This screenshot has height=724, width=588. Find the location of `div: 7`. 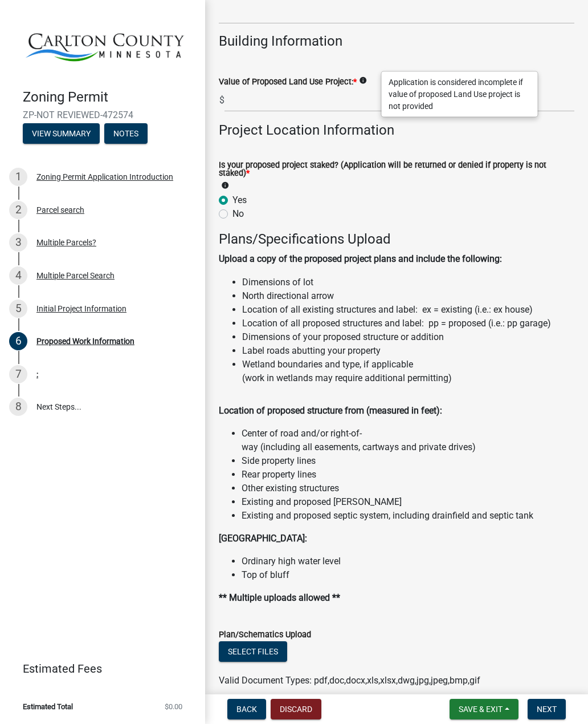

div: 7 is located at coordinates (18, 374).